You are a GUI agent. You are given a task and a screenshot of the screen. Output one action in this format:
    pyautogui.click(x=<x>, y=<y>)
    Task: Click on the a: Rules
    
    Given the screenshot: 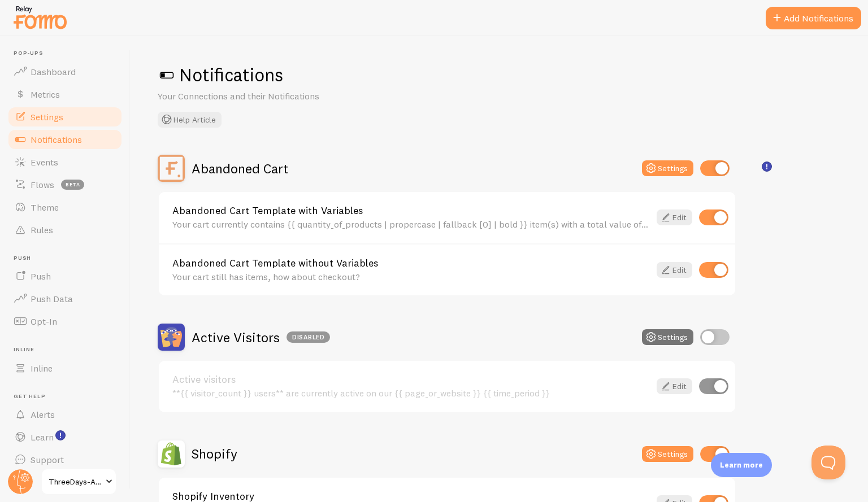 What is the action you would take?
    pyautogui.click(x=65, y=230)
    